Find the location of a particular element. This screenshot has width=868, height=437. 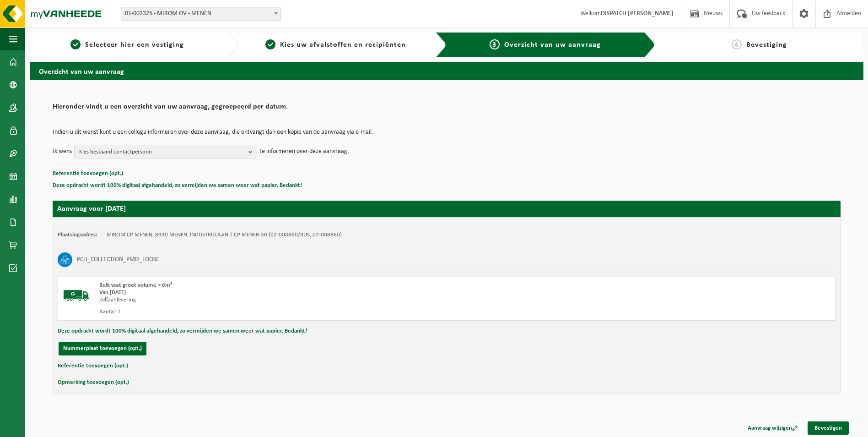

a: 2Kies uw afvalstoffen en recipiënten is located at coordinates (336, 45).